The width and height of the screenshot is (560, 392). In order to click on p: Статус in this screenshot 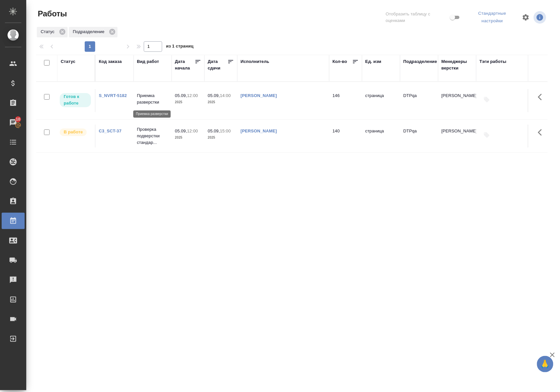, I will do `click(49, 32)`.